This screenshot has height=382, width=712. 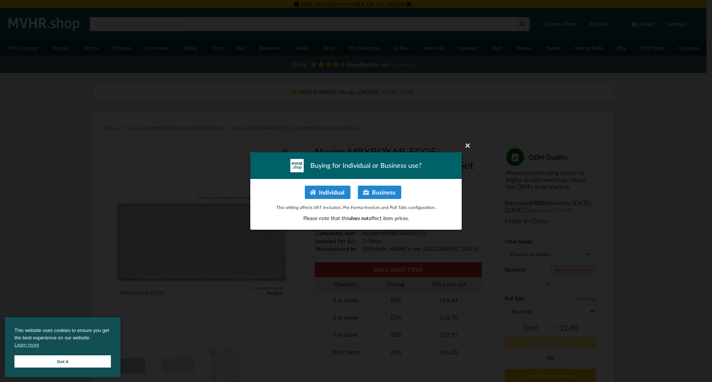 What do you see at coordinates (297, 166) in the screenshot?
I see `img: mvhr-inverted.png` at bounding box center [297, 166].